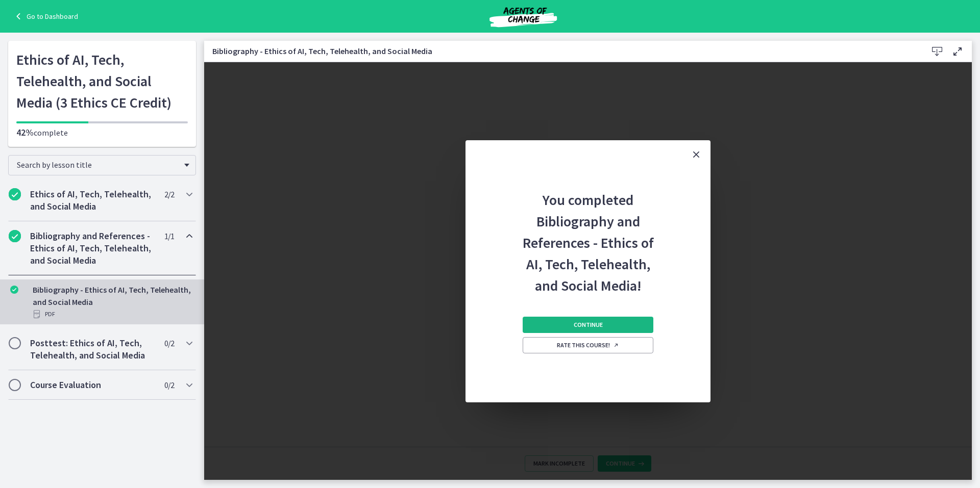 This screenshot has height=488, width=980. What do you see at coordinates (696, 154) in the screenshot?
I see `button: Close` at bounding box center [696, 154].